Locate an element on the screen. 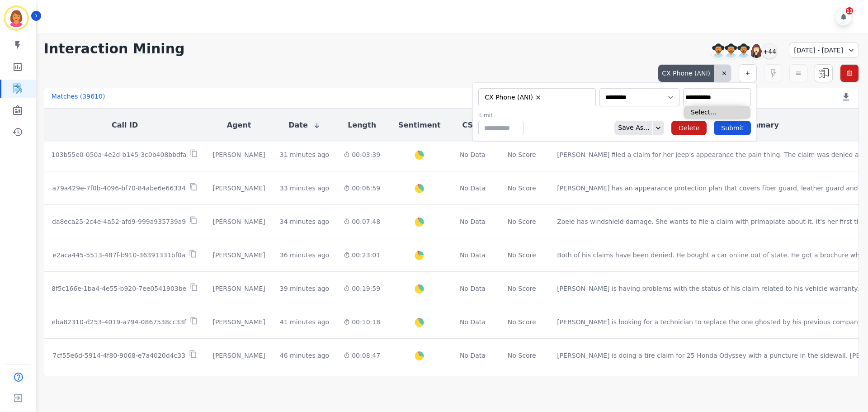 This screenshot has height=412, width=868. button: Agent is located at coordinates (240, 125).